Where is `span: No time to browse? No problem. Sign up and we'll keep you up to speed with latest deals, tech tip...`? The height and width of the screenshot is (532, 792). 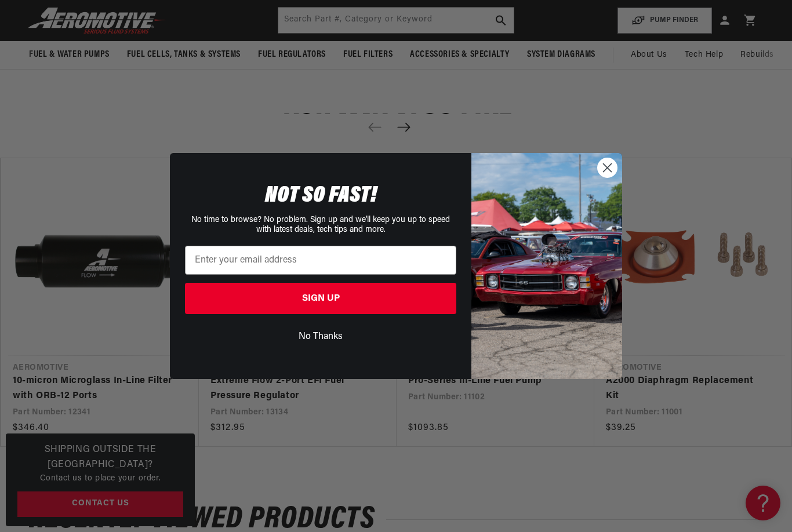 span: No time to browse? No problem. Sign up and we'll keep you up to speed with latest deals, tech tip... is located at coordinates (321, 225).